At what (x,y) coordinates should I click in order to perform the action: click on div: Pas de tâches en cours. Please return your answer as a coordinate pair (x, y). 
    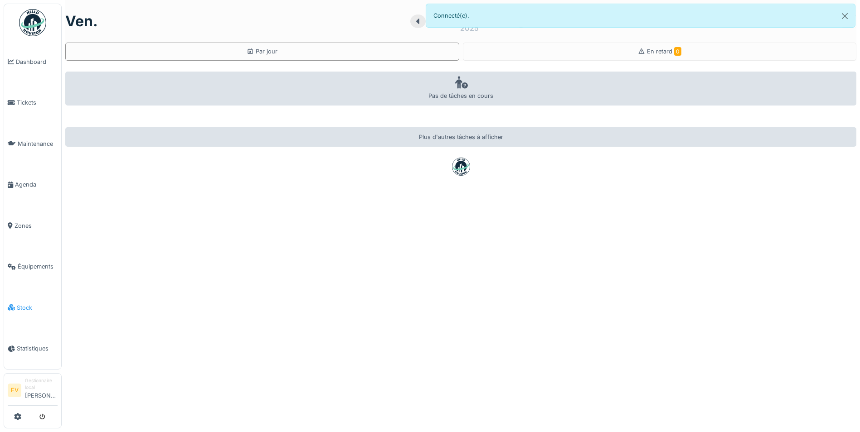
    Looking at the image, I should click on (460, 88).